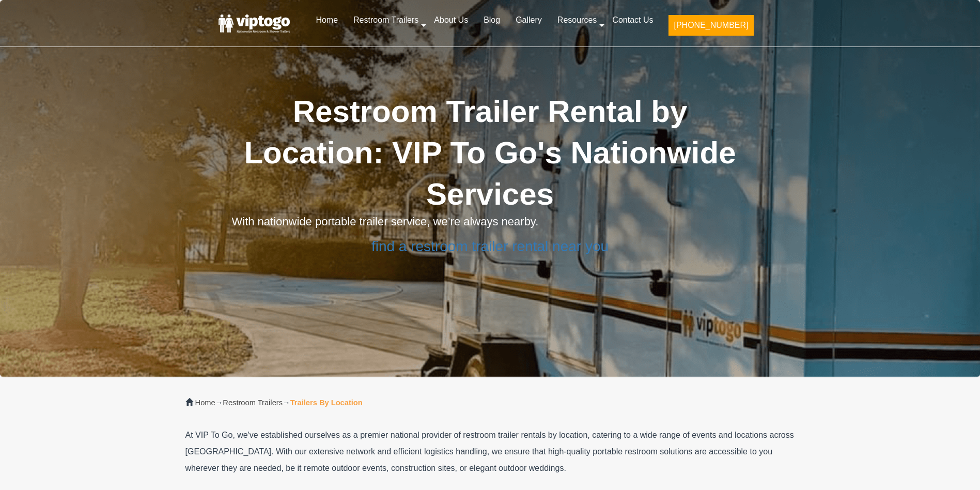 The image size is (980, 490). Describe the element at coordinates (490, 451) in the screenshot. I see `p: At VIP To Go, we've established ourselves as a premier national provider of restroom trailer rent...` at that location.